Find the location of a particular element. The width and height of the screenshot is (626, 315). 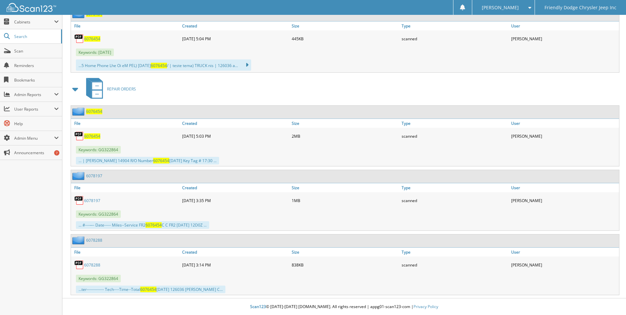

img: scan123-logo-white.svg is located at coordinates (31, 7).